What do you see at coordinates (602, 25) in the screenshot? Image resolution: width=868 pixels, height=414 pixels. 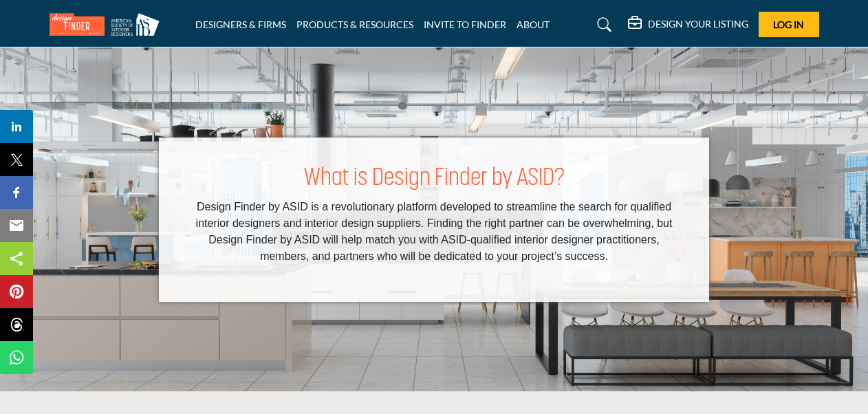 I see `a: Search` at bounding box center [602, 25].